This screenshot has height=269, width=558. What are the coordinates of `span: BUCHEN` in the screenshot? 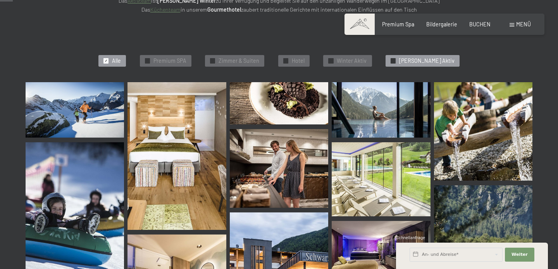 It's located at (479, 24).